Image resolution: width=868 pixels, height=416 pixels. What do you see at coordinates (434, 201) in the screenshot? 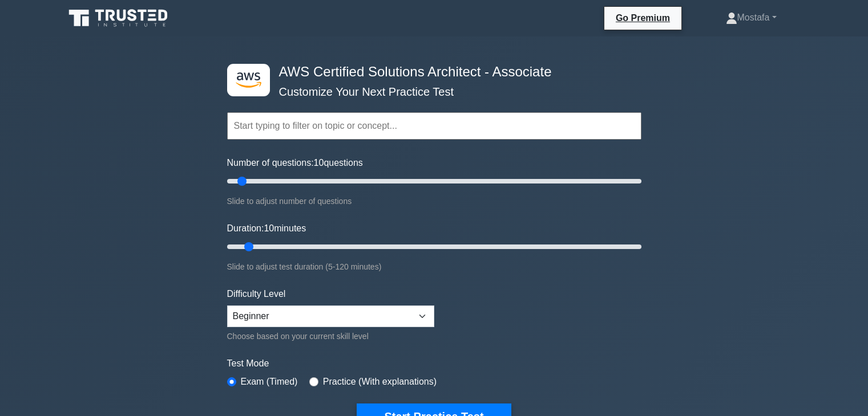
I see `div: Slide to adjust number of questions` at bounding box center [434, 201].